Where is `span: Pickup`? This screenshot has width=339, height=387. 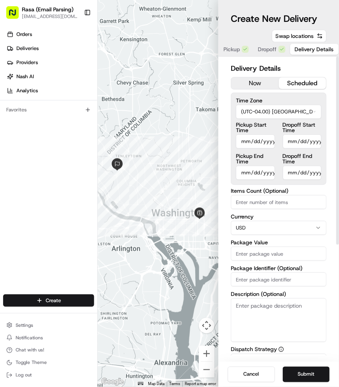
span: Pickup is located at coordinates (232, 49).